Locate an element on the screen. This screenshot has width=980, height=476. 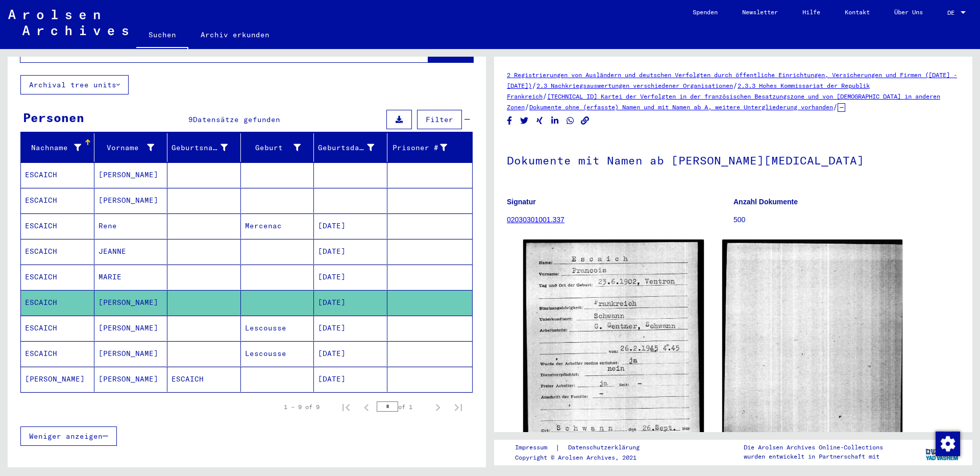
button: Share on WhatsApp is located at coordinates (571, 120).